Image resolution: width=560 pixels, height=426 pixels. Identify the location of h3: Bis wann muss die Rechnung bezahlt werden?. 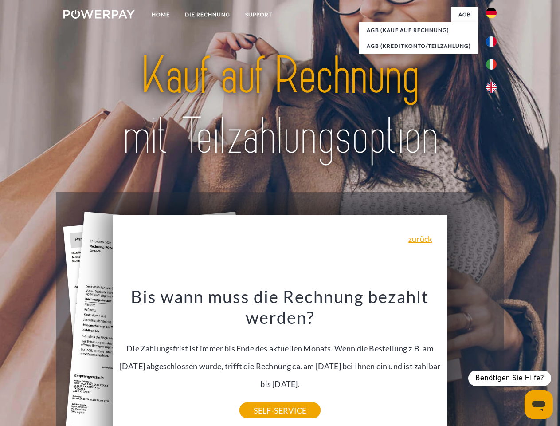
(280, 307).